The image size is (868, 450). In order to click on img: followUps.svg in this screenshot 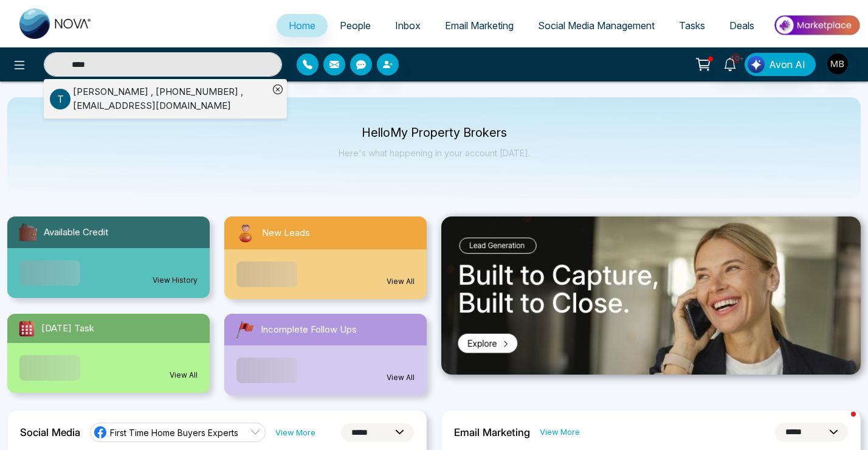, I will do `click(245, 330)`.